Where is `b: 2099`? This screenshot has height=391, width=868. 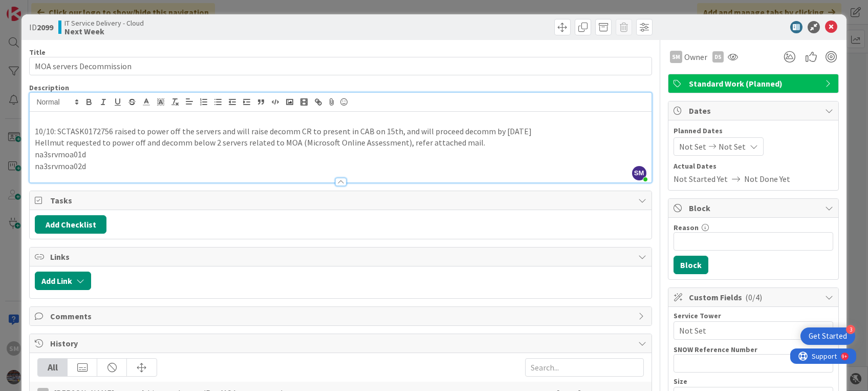 b: 2099 is located at coordinates (45, 27).